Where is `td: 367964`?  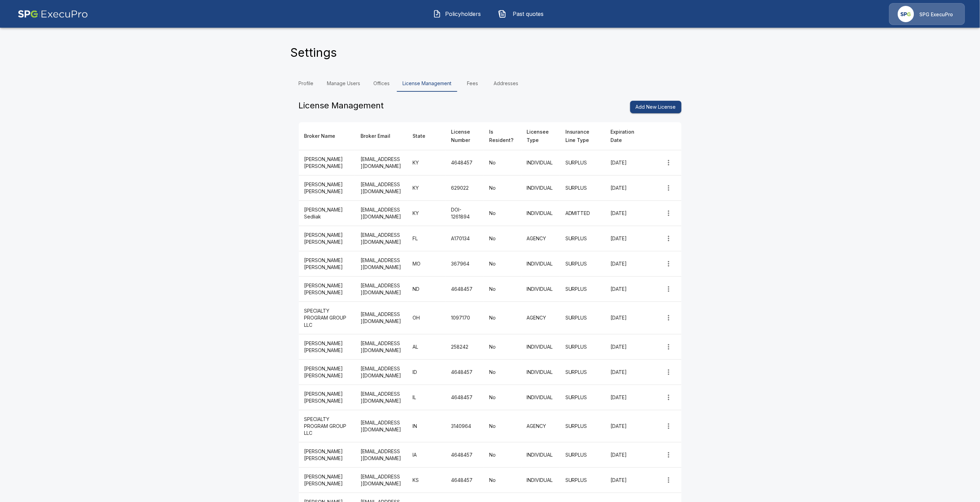
td: 367964 is located at coordinates (464, 264).